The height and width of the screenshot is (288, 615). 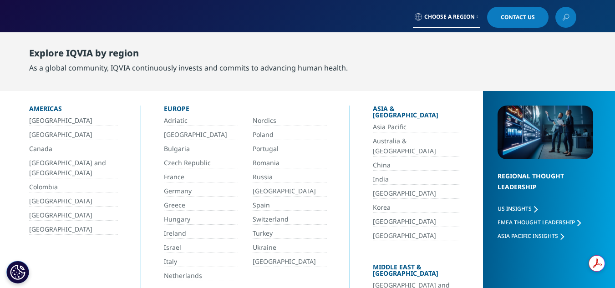 I want to click on button: Cookies Settings, so click(x=18, y=272).